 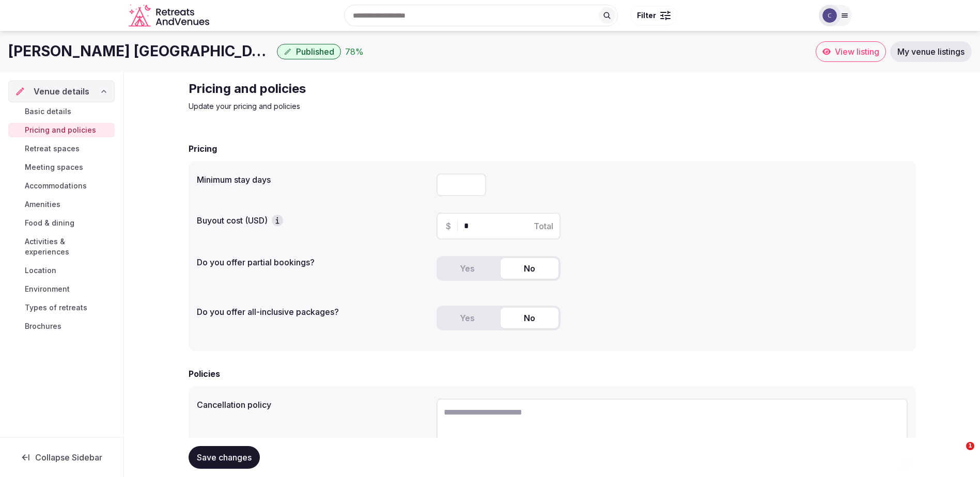 What do you see at coordinates (312, 221) in the screenshot?
I see `label: Buyout cost (USD)` at bounding box center [312, 221].